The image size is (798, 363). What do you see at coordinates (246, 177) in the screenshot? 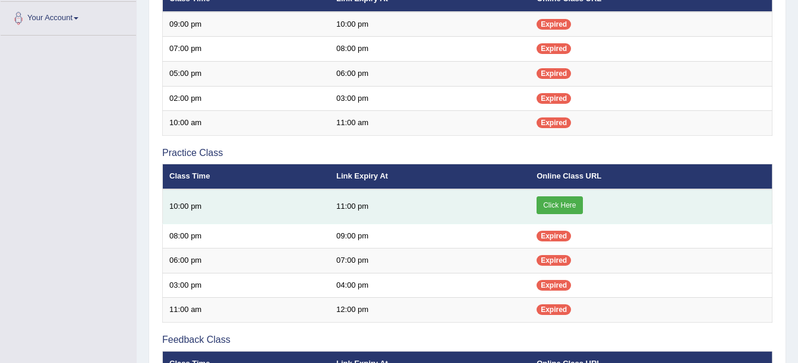
I see `th: Class Time` at bounding box center [246, 177].